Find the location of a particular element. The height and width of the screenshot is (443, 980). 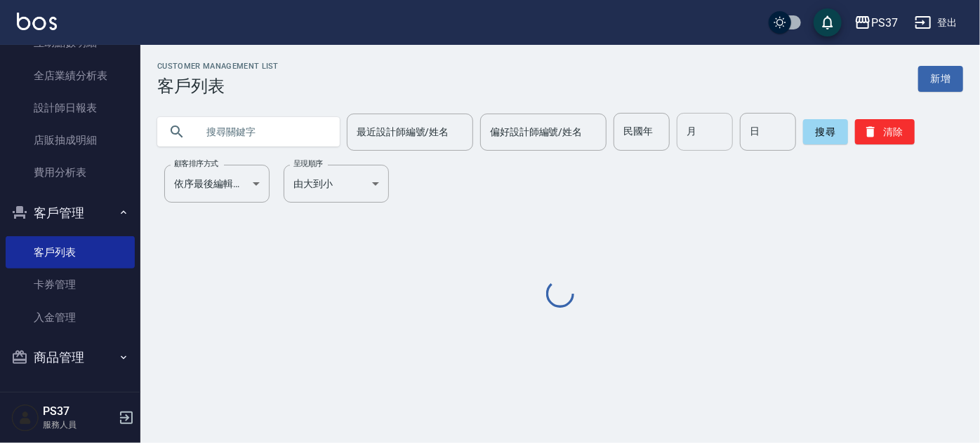

h3: 客戶列表 is located at coordinates (218, 87).